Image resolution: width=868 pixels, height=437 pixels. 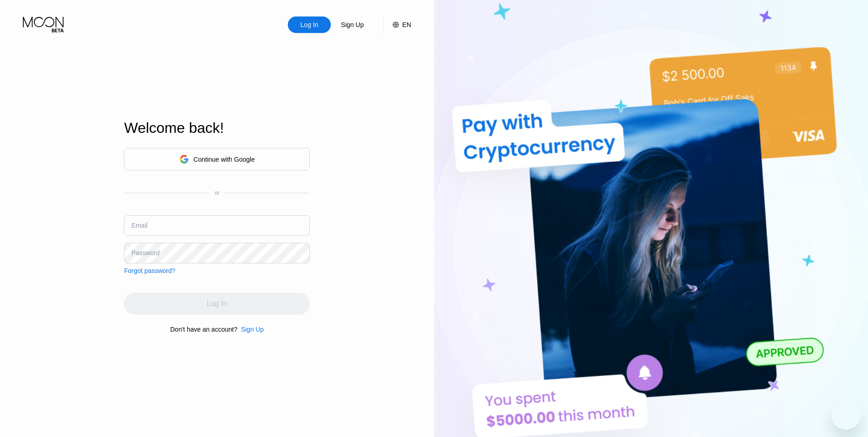 What do you see at coordinates (217, 193) in the screenshot?
I see `div: or` at bounding box center [217, 193].